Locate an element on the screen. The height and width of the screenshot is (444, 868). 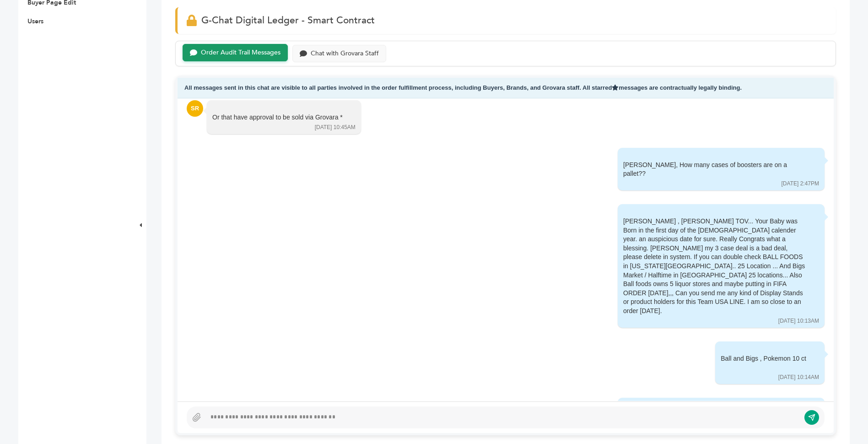
div: Chat with Grovara Staff is located at coordinates (345, 53).